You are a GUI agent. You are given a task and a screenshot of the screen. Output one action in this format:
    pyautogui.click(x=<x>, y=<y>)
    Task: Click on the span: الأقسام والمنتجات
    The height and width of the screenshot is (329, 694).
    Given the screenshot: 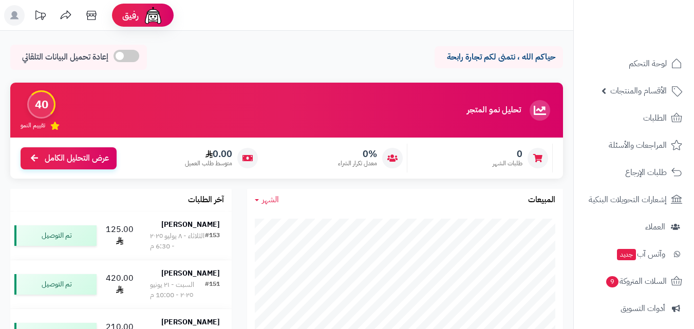 What is the action you would take?
    pyautogui.click(x=639, y=91)
    